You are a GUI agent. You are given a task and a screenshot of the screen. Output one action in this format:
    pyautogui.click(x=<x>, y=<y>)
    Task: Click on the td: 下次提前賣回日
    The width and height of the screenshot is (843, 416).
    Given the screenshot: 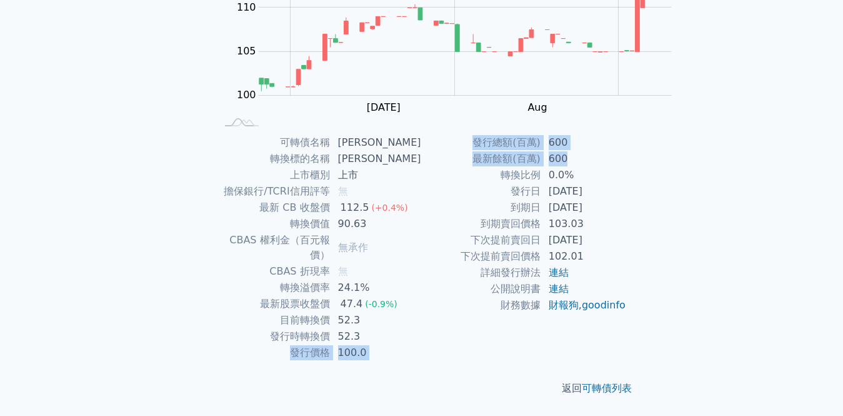 What is the action you would take?
    pyautogui.click(x=481, y=240)
    